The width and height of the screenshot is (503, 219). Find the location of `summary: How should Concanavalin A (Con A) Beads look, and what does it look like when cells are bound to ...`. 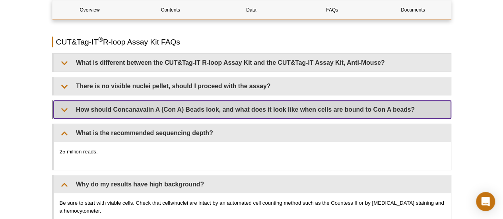

summary: How should Concanavalin A (Con A) Beads look, and what does it look like when cells are bound to ... is located at coordinates (252, 109).